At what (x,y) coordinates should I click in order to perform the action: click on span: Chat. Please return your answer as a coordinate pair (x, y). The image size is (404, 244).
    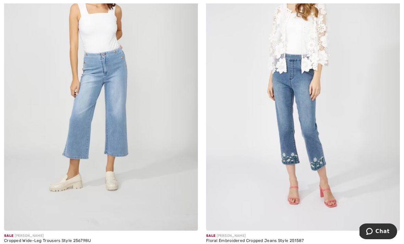
    Looking at the image, I should click on (23, 8).